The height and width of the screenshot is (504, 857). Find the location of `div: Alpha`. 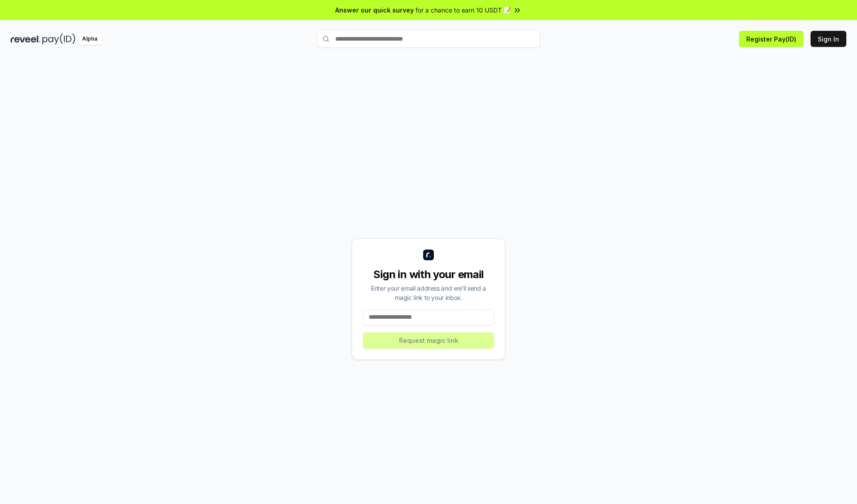

div: Alpha is located at coordinates (90, 39).